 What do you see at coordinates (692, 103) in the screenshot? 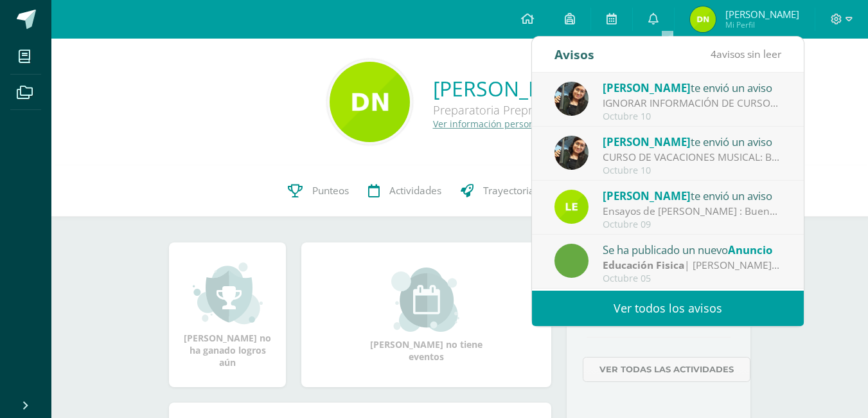
I see `div: IGNORAR INFORMACIÓN DE CURSOS DE VACACIONES MUSICALES: Buen día, favor de Ignorar la información ...` at bounding box center [692, 103].